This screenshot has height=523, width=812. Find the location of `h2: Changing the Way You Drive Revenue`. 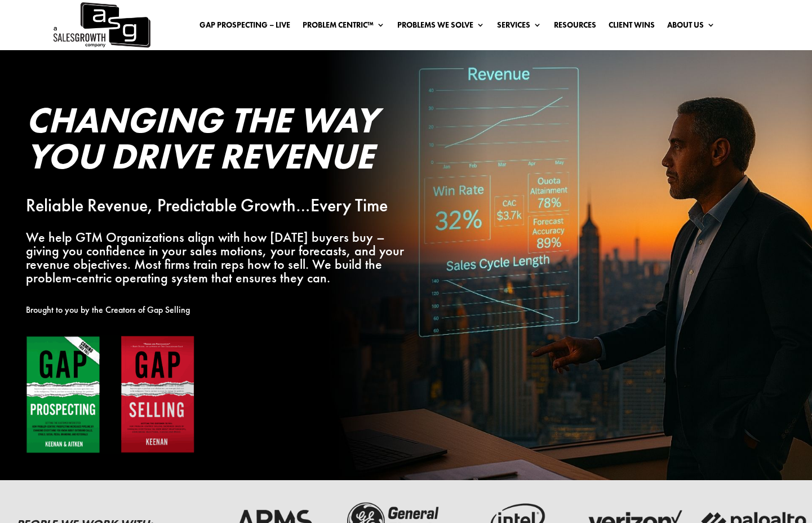

h2: Changing the Way You Drive Revenue is located at coordinates (222, 141).